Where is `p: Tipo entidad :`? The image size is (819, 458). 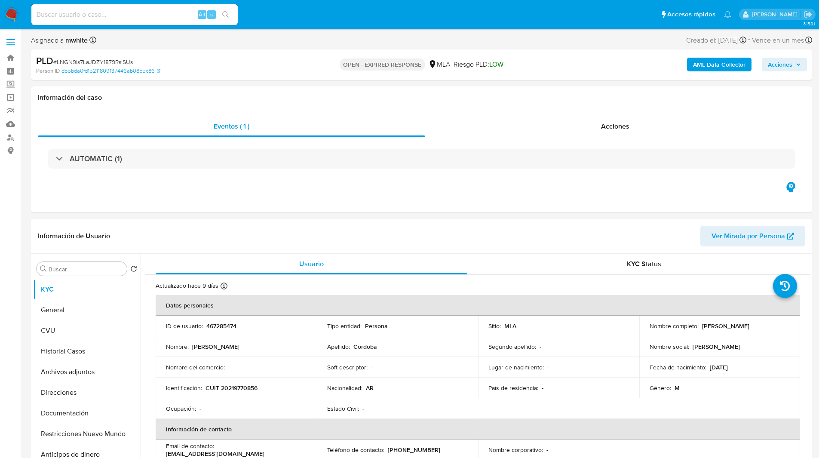
p: Tipo entidad : is located at coordinates (345, 326).